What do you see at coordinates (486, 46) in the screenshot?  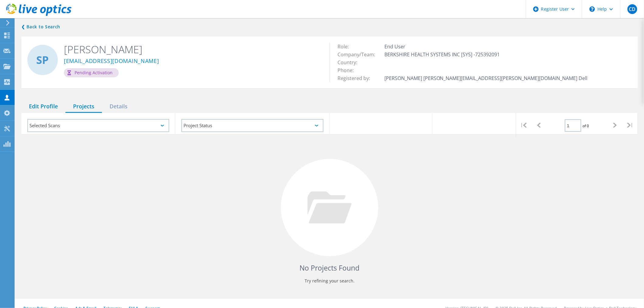 I see `td: End User` at bounding box center [486, 46].